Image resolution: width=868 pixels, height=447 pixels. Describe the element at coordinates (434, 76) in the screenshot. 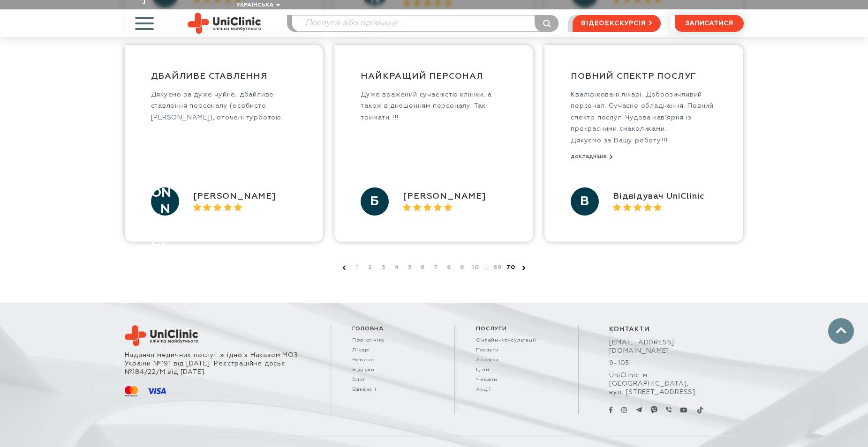

I see `h2: Найкращий персонал` at that location.